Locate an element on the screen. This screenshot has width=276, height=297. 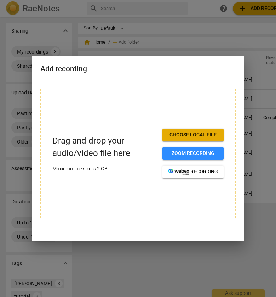
span: recording is located at coordinates (193, 172).